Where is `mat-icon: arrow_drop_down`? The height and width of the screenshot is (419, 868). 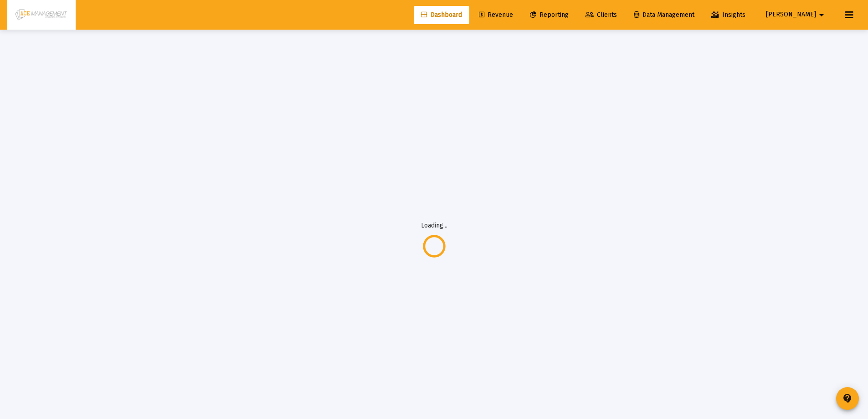
mat-icon: arrow_drop_down is located at coordinates (821, 15).